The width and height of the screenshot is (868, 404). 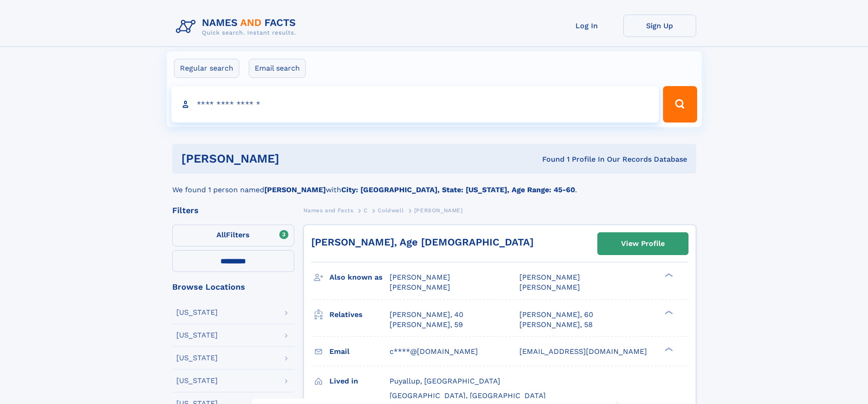 I want to click on a: C, so click(x=365, y=210).